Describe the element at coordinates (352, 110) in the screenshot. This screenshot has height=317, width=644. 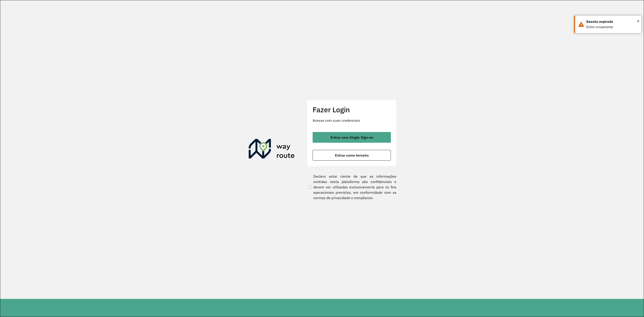
I see `h2: Fazer Login` at that location.